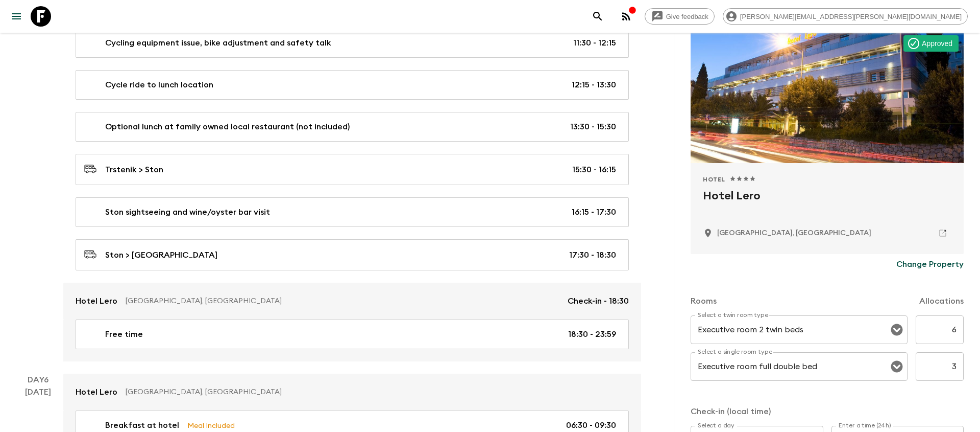 Image resolution: width=980 pixels, height=432 pixels. I want to click on p: 06:30 - 09:30, so click(591, 425).